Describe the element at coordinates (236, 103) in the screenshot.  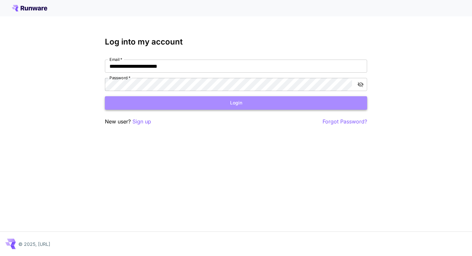
I see `button: Login` at that location.